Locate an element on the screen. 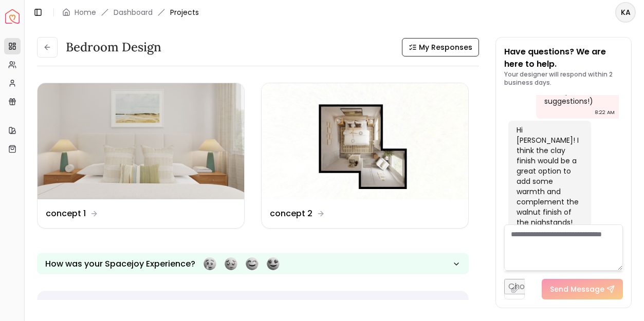  img: Spacejoy Logo is located at coordinates (13, 17).